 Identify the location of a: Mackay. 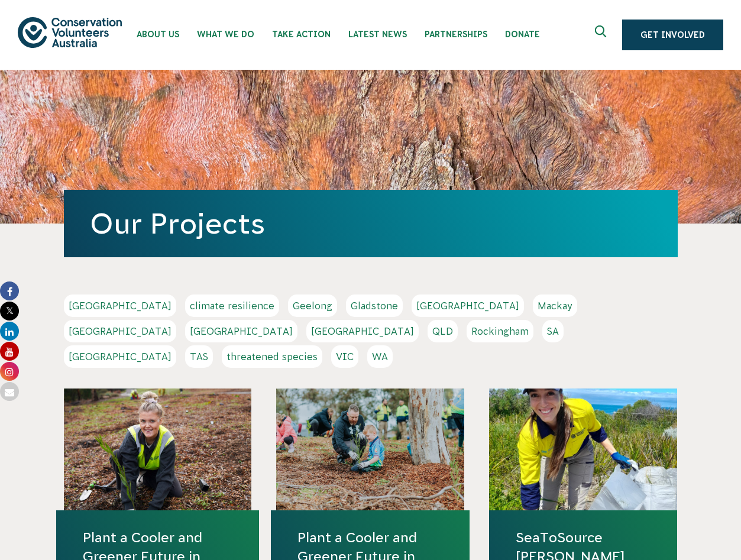
(555, 306).